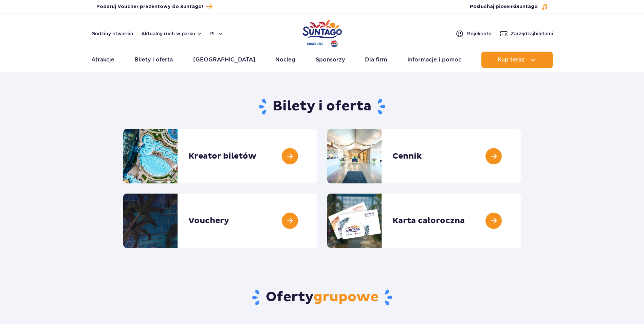 This screenshot has width=644, height=324. Describe the element at coordinates (154, 6) in the screenshot. I see `a: Podaruj Voucher prezentowy do Suntago!` at that location.